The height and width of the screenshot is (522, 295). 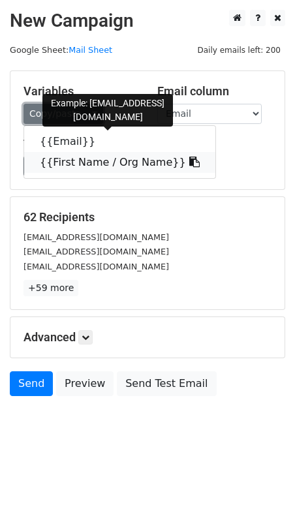 I want to click on h5: Variables, so click(x=80, y=91).